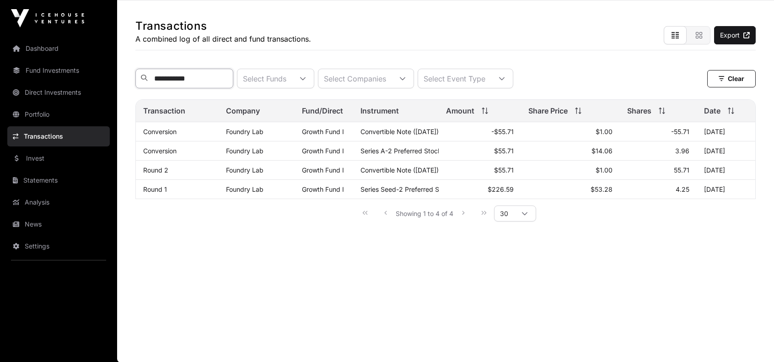  Describe the element at coordinates (155, 189) in the screenshot. I see `a: Round 1` at that location.